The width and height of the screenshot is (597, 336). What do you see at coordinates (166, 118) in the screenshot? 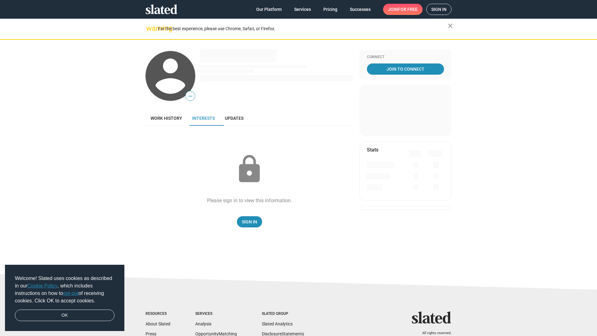
I see `a: Work history` at bounding box center [166, 118].